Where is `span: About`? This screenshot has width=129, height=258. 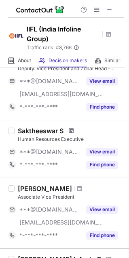
span: About is located at coordinates (24, 61).